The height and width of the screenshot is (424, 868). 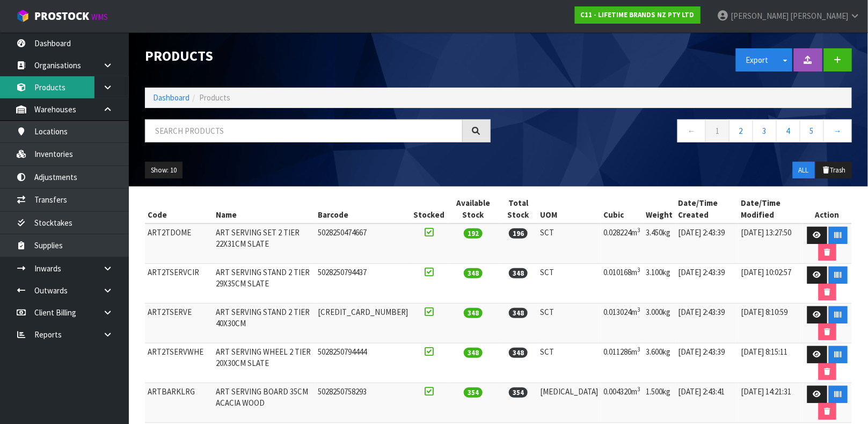 I want to click on td: ART SERVING BOARD 35CM ACACIA WOOD, so click(x=264, y=403).